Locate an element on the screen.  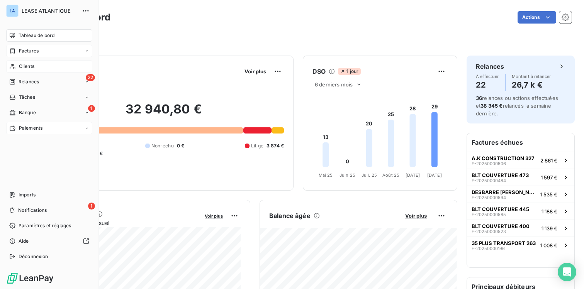
tspan: Août 25 is located at coordinates (391, 175).